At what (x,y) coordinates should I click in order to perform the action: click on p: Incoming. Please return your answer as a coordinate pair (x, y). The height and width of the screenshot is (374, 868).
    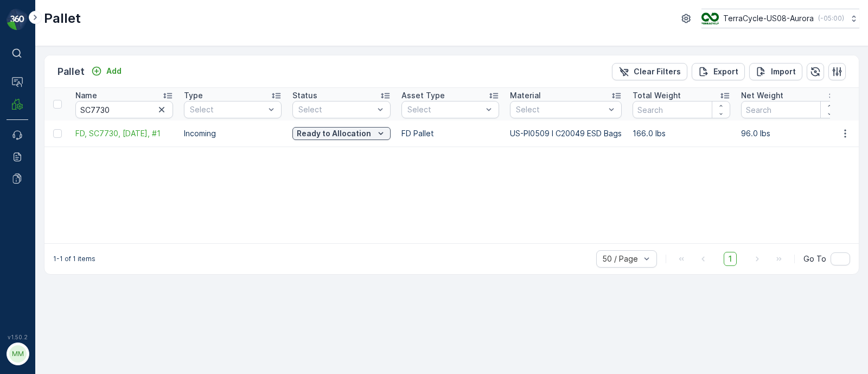
    Looking at the image, I should click on (232, 134).